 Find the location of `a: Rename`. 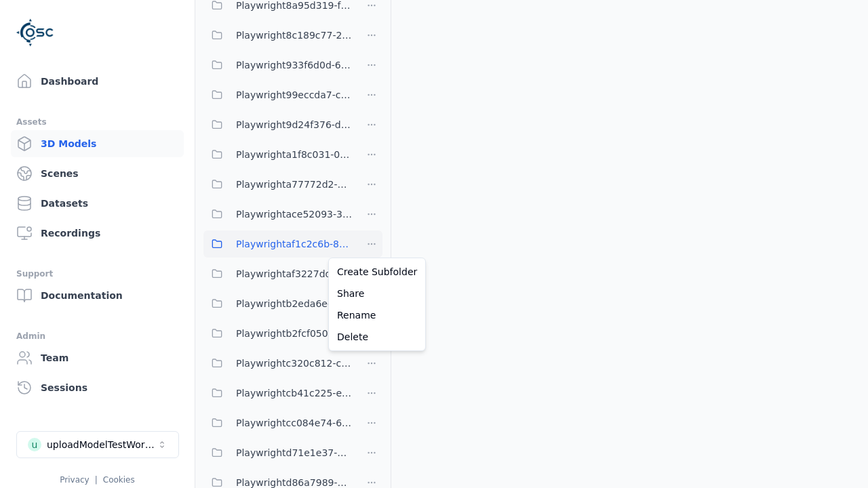

a: Rename is located at coordinates (377, 315).